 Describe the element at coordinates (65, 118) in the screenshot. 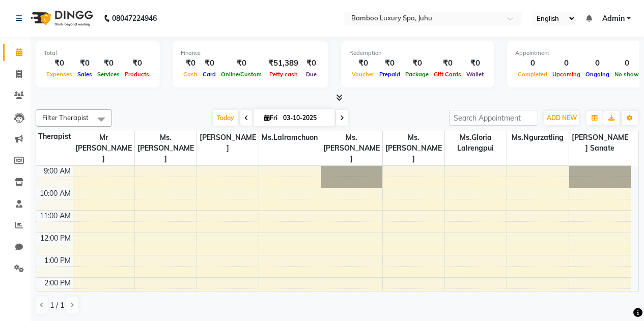

I see `span: Filter Therapist` at that location.